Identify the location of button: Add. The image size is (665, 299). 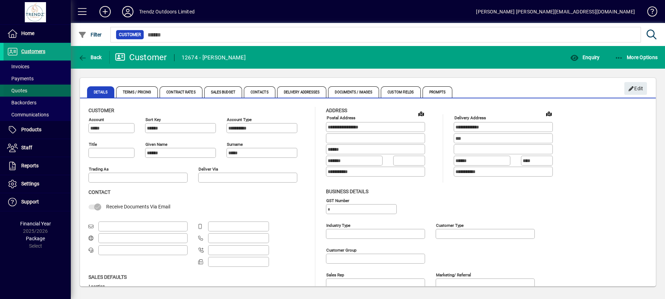
(105, 12).